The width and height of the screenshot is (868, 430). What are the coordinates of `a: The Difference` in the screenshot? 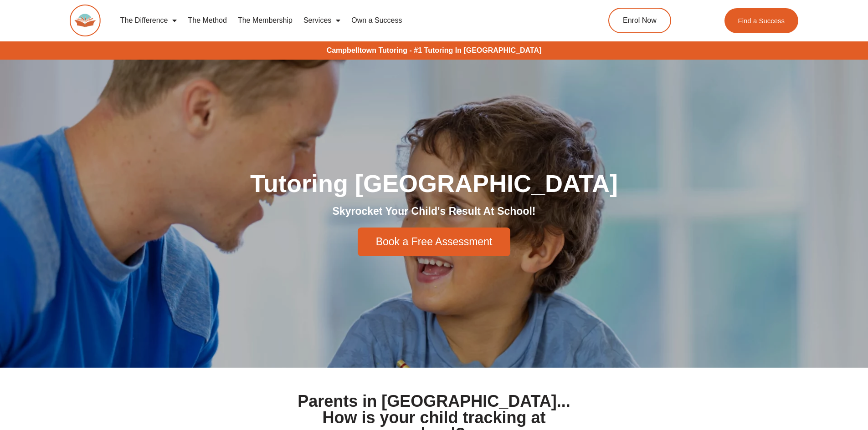 It's located at (149, 20).